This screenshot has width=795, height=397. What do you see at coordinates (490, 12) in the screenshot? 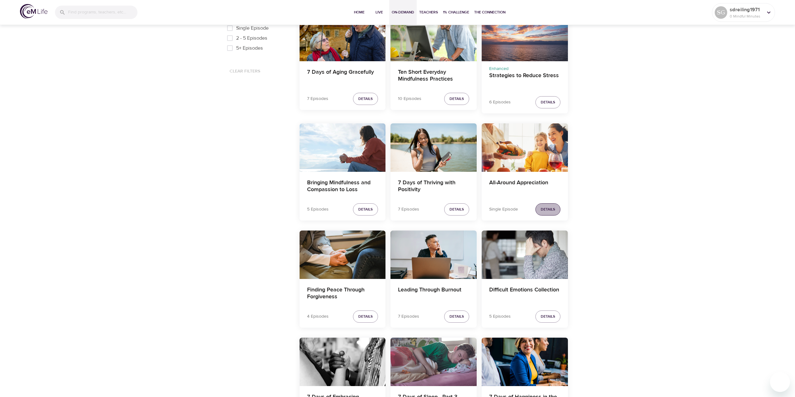
I see `span: The Connection` at bounding box center [490, 12].